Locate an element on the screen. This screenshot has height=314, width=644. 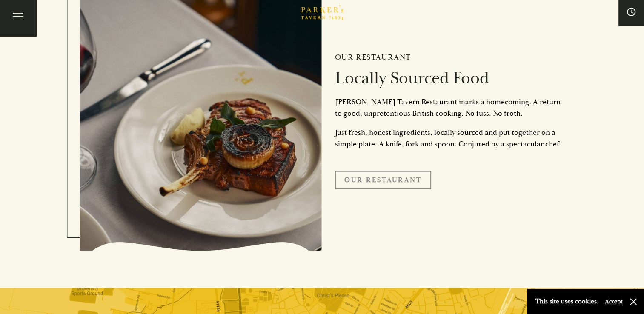
button: Accept is located at coordinates (614, 301).